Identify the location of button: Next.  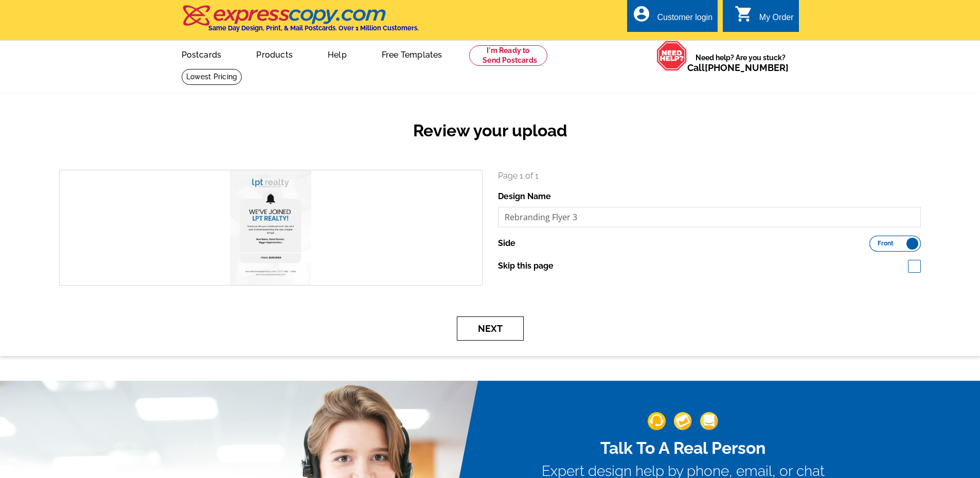
(490, 328).